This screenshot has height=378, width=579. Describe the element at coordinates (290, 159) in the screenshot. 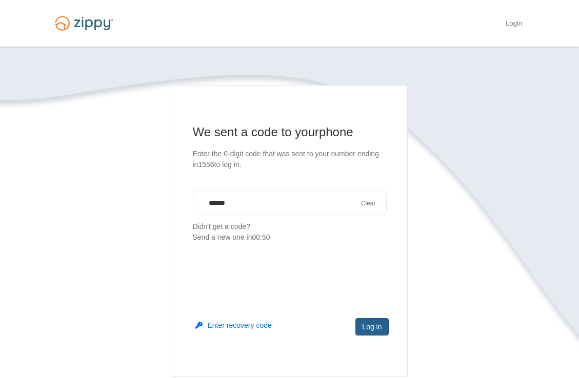

I see `p: Enter the 6-digit code that was sent to your number ending in 1556 to log in.` at that location.